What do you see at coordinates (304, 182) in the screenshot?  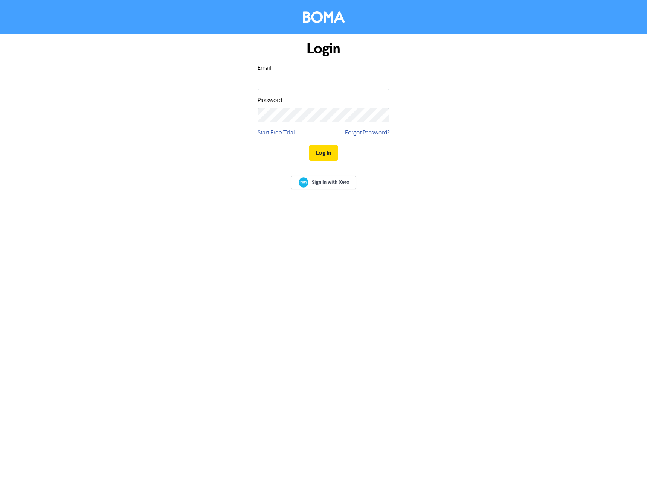 I see `img: Xero logo` at bounding box center [304, 182].